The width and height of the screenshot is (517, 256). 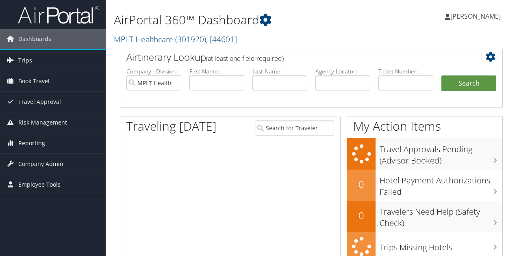 I want to click on span: Dashboards, so click(x=35, y=39).